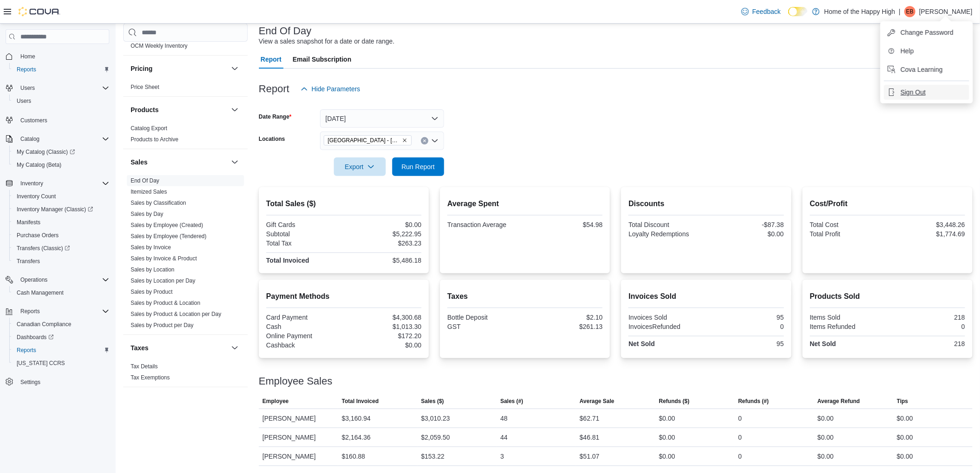 This screenshot has height=473, width=980. I want to click on a: Inventory Count, so click(36, 197).